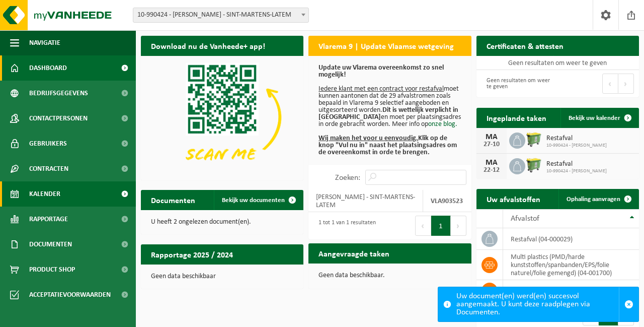  I want to click on div: 1 tot 1 van 1 resultaten, so click(345, 226).